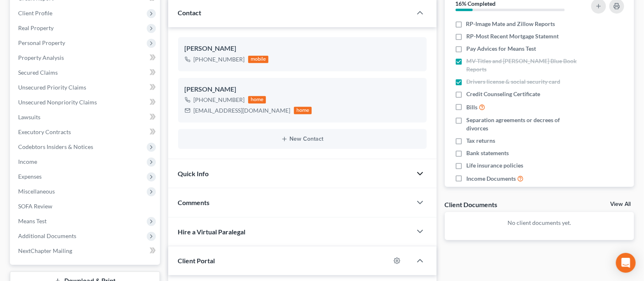  Describe the element at coordinates (45, 250) in the screenshot. I see `span: NextChapter Mailing` at that location.